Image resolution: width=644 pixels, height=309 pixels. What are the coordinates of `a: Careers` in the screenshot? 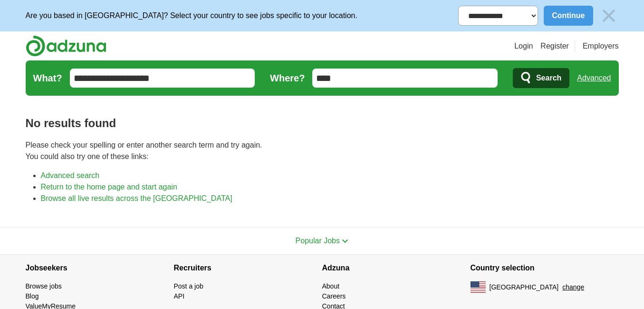 It's located at (334, 296).